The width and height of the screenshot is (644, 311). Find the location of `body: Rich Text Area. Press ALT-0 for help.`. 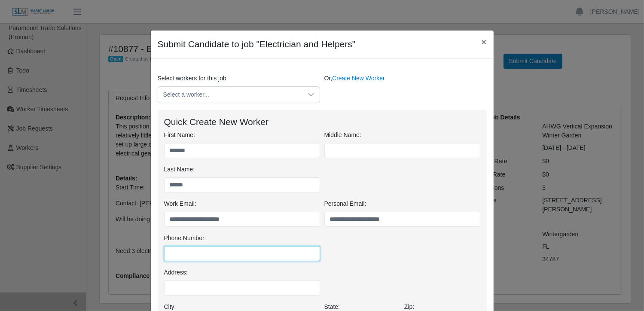

body: Rich Text Area. Press ALT-0 for help. is located at coordinates (163, 11).